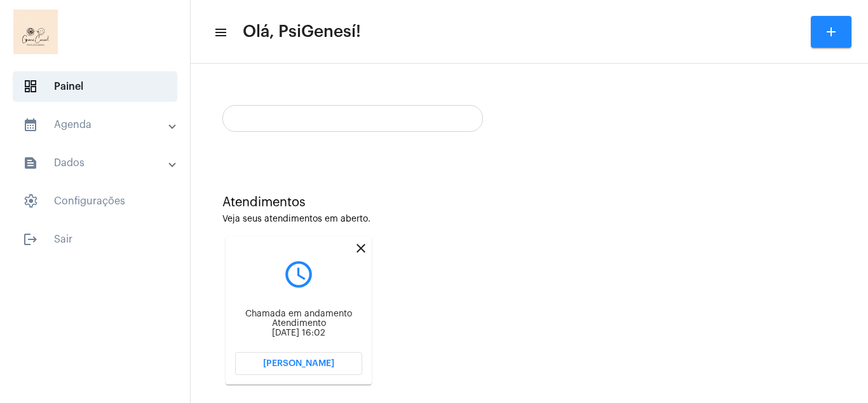  Describe the element at coordinates (529, 219) in the screenshot. I see `div: Veja seus atendimentos em aberto.` at that location.